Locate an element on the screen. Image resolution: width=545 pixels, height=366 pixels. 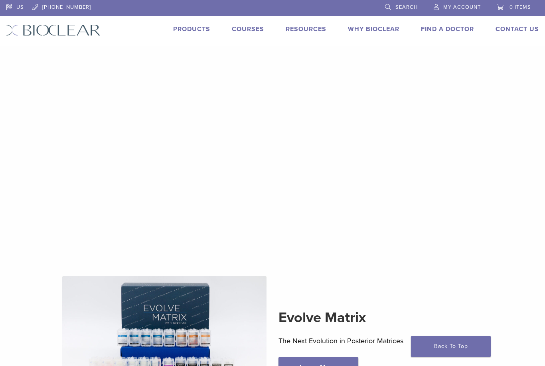
span: My Account is located at coordinates (462, 7).